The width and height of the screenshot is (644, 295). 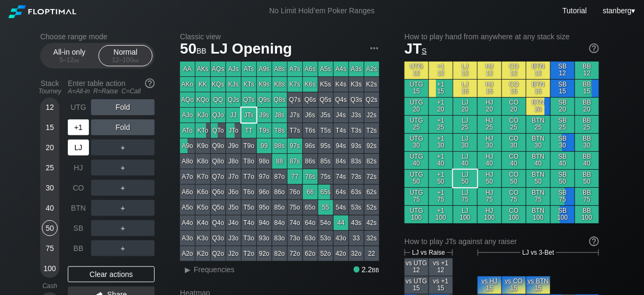 I want to click on div: J4s, so click(x=341, y=115).